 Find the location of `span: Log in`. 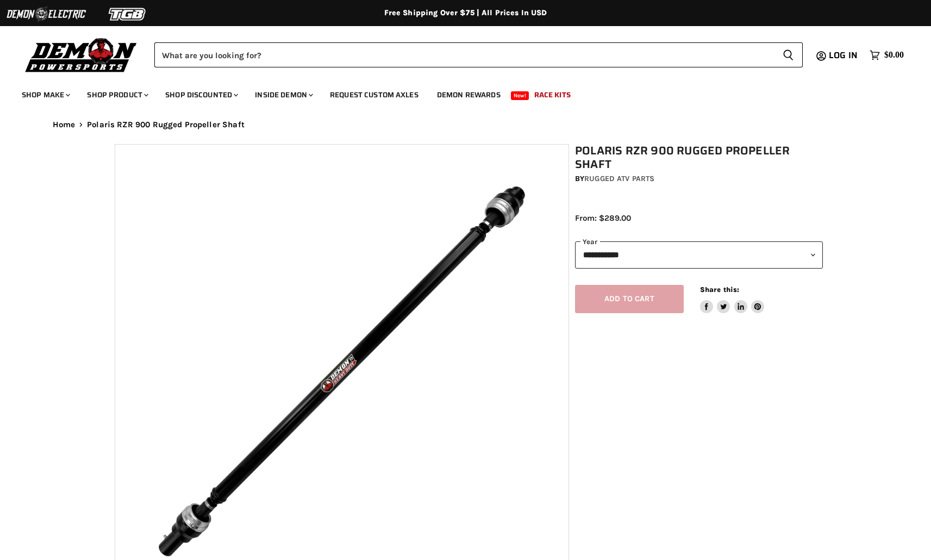

span: Log in is located at coordinates (843, 55).